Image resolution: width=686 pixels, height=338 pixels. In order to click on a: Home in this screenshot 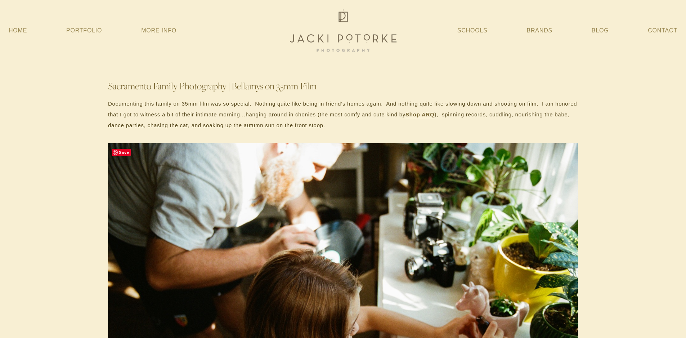, I will do `click(18, 31)`.